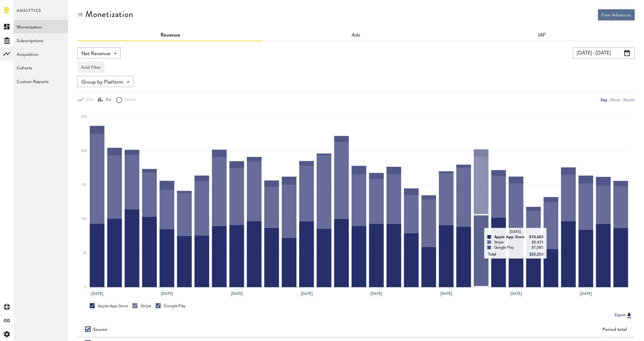 Image resolution: width=644 pixels, height=341 pixels. Describe the element at coordinates (41, 40) in the screenshot. I see `a: Subscriptions` at that location.